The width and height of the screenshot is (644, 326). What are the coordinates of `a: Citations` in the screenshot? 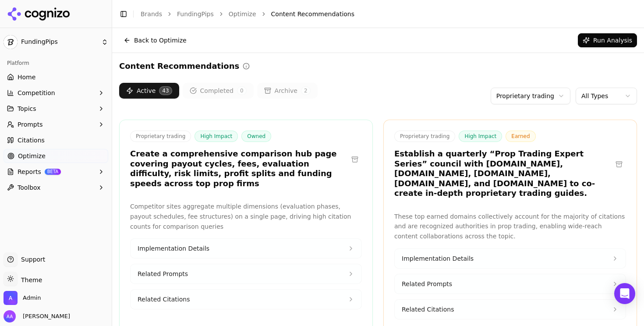 It's located at (56, 140).